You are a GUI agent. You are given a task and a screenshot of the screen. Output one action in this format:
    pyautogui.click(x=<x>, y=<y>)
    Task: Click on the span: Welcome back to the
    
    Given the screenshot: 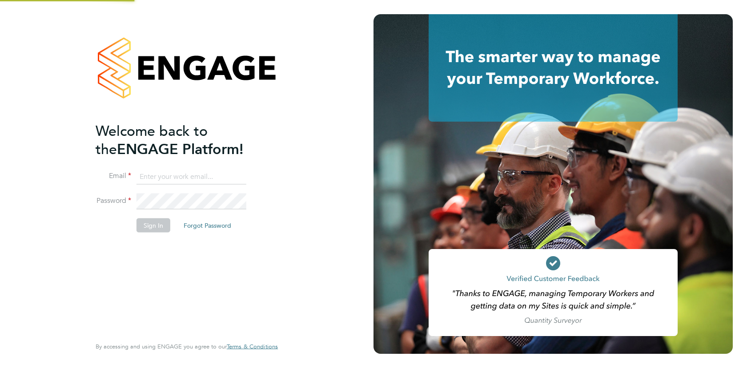 What is the action you would take?
    pyautogui.click(x=152, y=140)
    